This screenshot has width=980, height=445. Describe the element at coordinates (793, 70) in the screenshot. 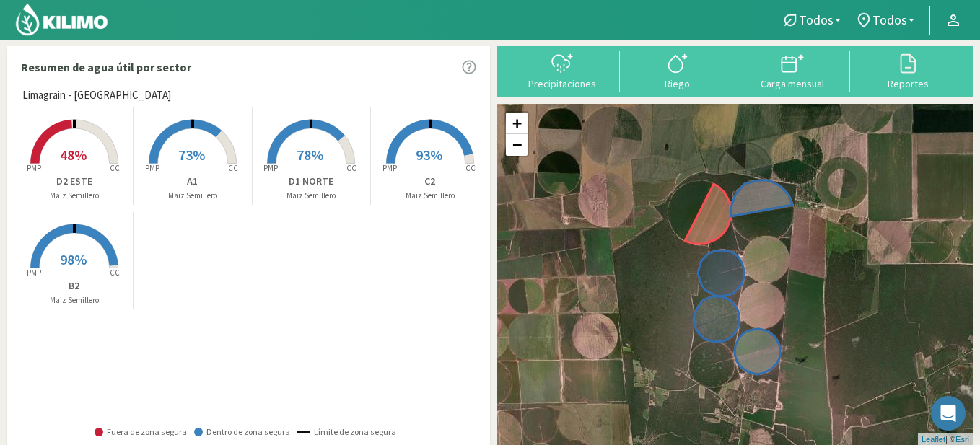

I see `button: Carga mensual` at that location.